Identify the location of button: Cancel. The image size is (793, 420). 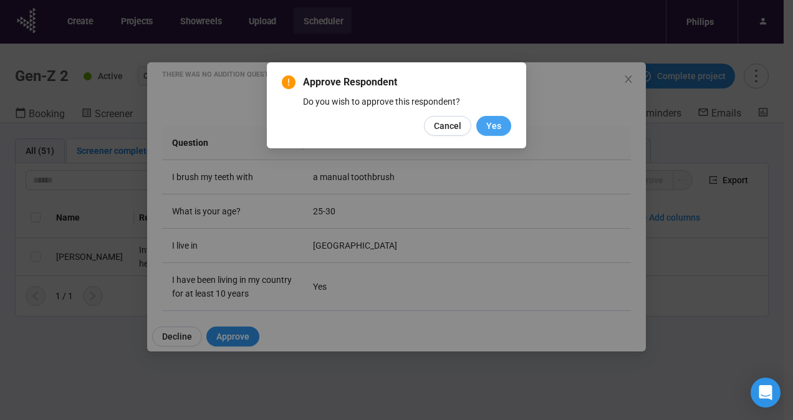
(447, 126).